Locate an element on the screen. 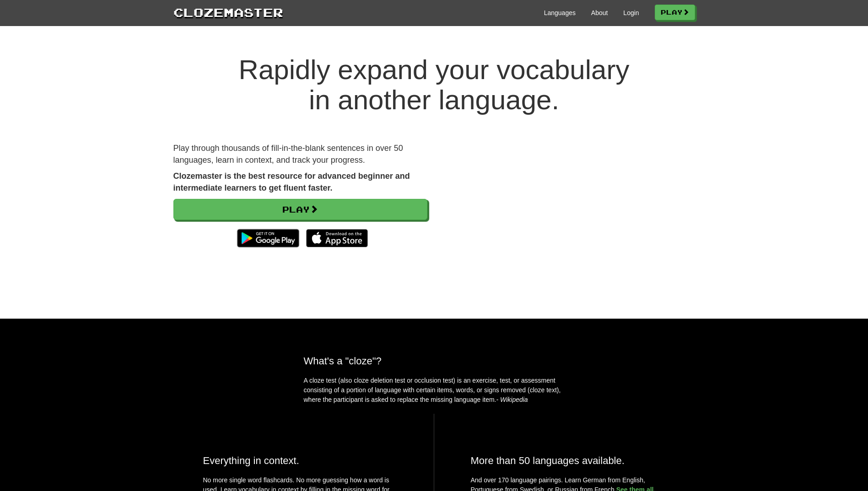 This screenshot has height=491, width=868. a: About is located at coordinates (600, 13).